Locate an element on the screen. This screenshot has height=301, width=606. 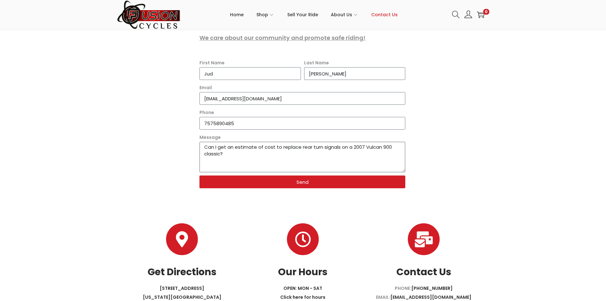
nav: Primary navigation is located at coordinates (314, 15).